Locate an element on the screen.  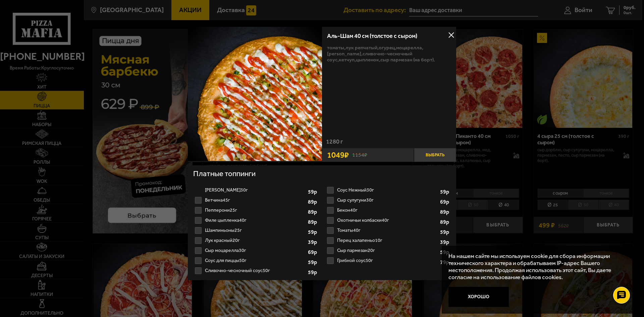
label: Охотничьи колбаски 40г is located at coordinates (388, 220).